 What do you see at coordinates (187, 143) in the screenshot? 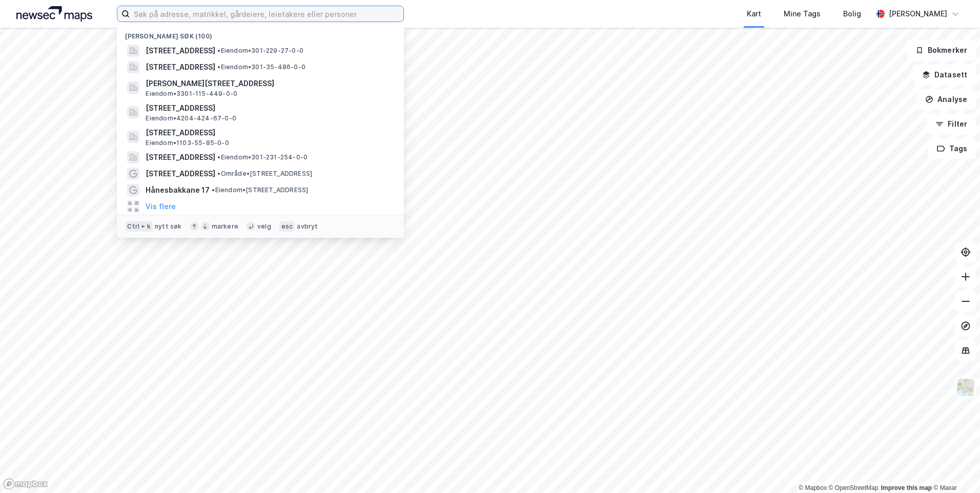
I see `span: Eiendom • 1103-55-85-0-0` at bounding box center [187, 143].